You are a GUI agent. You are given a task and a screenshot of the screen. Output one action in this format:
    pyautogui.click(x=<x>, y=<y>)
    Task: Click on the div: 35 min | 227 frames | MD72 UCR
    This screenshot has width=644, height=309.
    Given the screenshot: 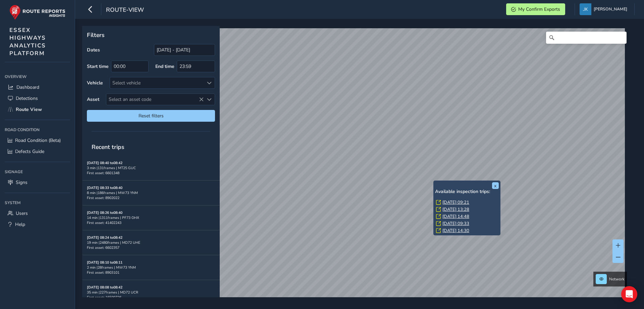 What is the action you would take?
    pyautogui.click(x=151, y=292)
    